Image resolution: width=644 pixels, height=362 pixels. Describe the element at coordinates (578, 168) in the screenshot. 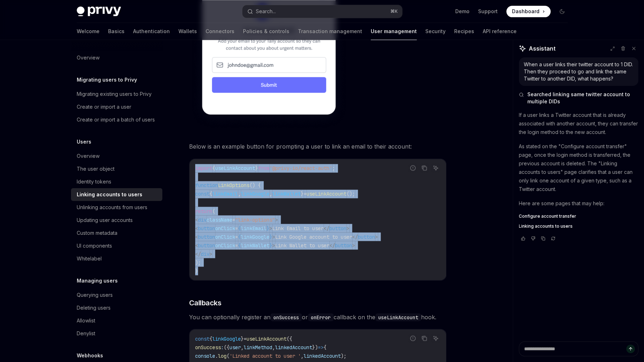

I see `p: As stated on the "Configure account transfer" page, once the login method is transferred, the pre...` at that location.